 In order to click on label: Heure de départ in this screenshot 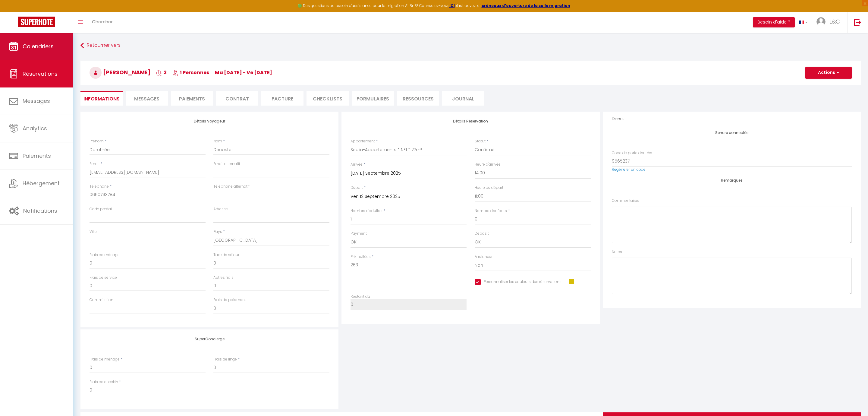, I will do `click(489, 187)`.